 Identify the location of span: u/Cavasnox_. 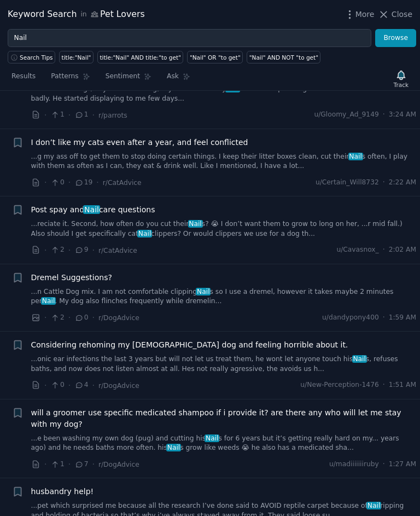
(357, 250).